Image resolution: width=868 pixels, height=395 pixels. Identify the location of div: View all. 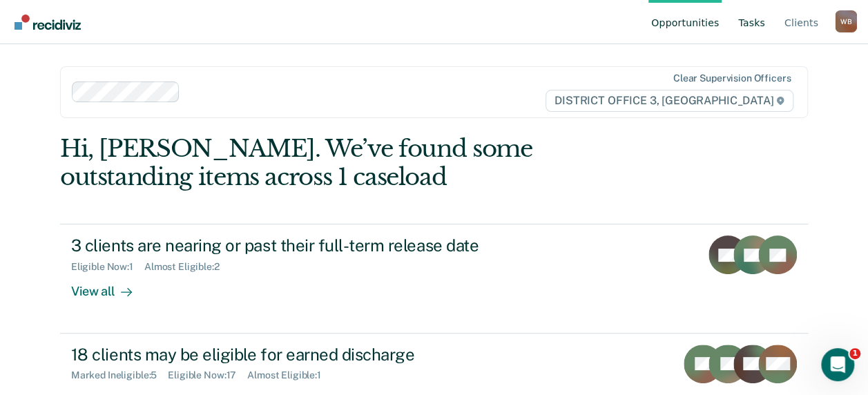
(110, 286).